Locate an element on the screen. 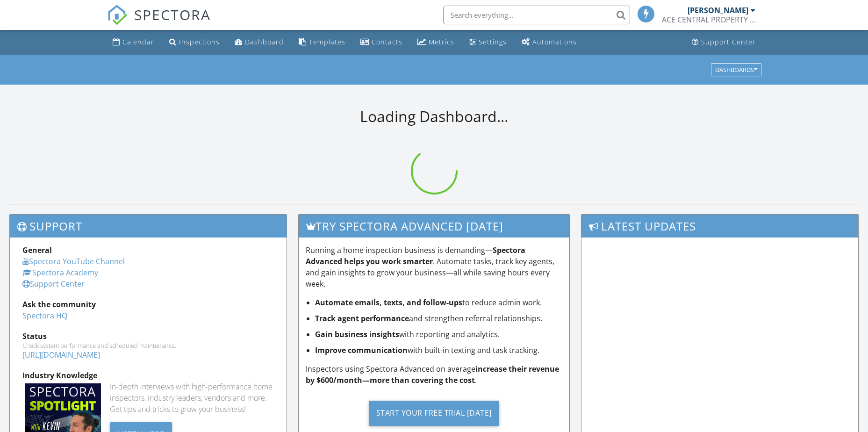 The image size is (868, 432). div: Ask the community is located at coordinates (148, 304).